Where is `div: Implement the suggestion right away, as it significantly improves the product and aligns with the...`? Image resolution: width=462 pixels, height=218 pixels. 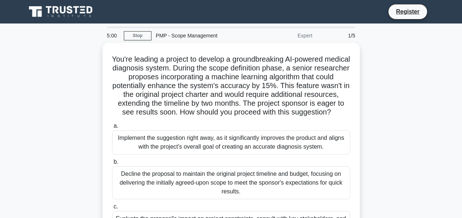 div: Implement the suggestion right away, as it significantly improves the product and aligns with the... is located at coordinates (231, 143).